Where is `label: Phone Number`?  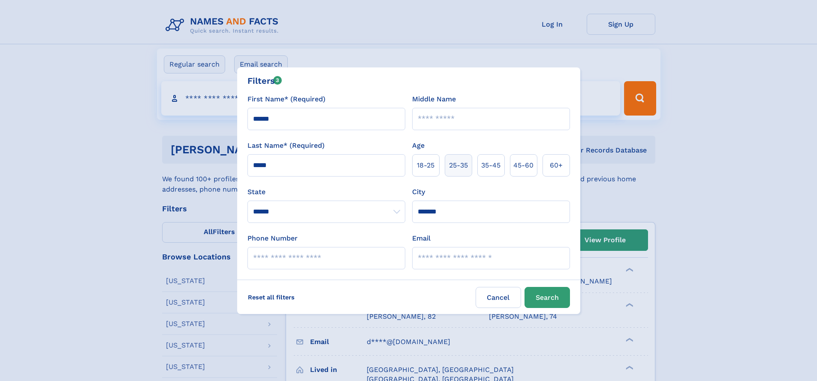
label: Phone Number is located at coordinates (272, 238).